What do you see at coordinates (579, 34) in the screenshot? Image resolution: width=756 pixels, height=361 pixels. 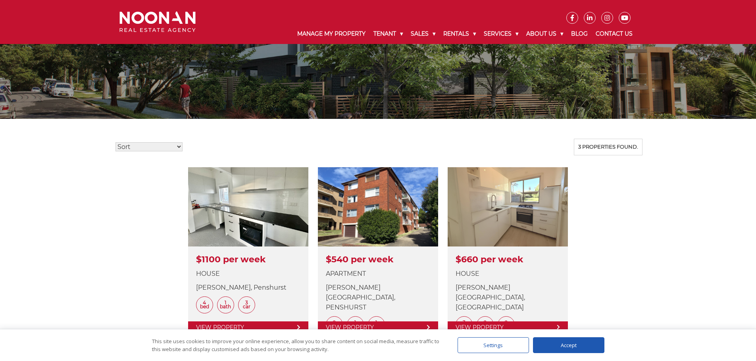 I see `a: Blog` at bounding box center [579, 34].